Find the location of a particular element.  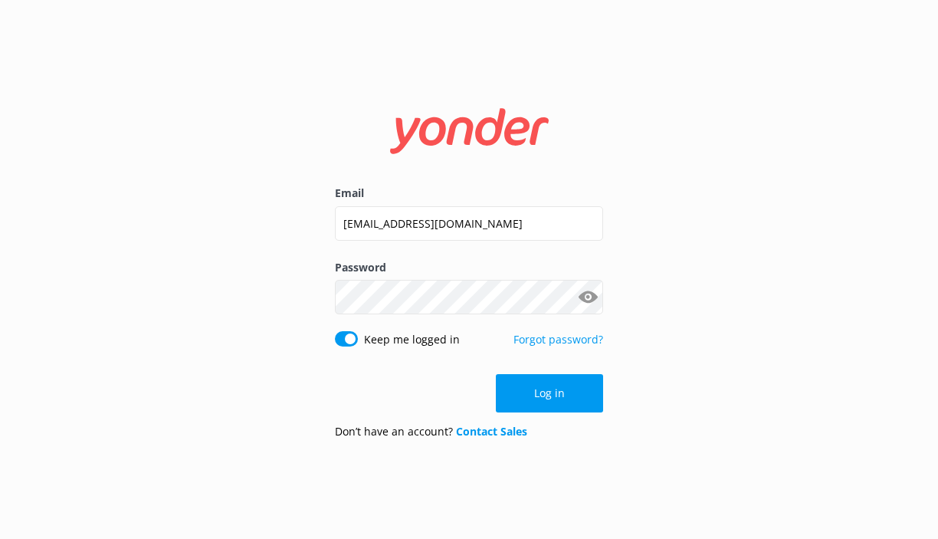

label: Password is located at coordinates (469, 267).